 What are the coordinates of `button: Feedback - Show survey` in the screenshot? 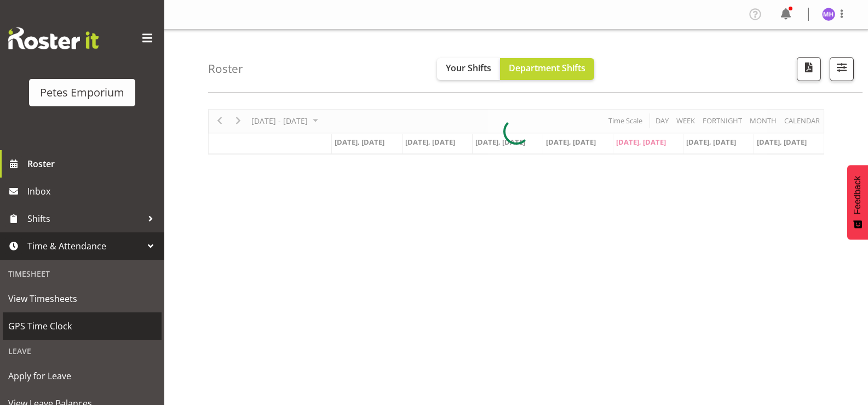 It's located at (857, 202).